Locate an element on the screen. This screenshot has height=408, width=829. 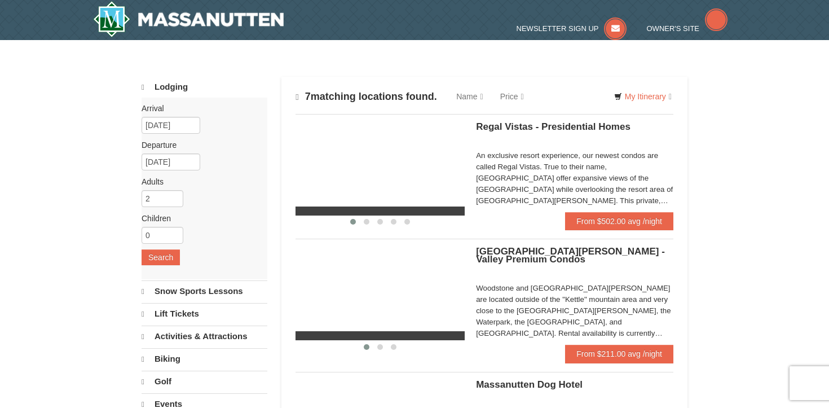
a: Activities & Attractions is located at coordinates (204, 336).